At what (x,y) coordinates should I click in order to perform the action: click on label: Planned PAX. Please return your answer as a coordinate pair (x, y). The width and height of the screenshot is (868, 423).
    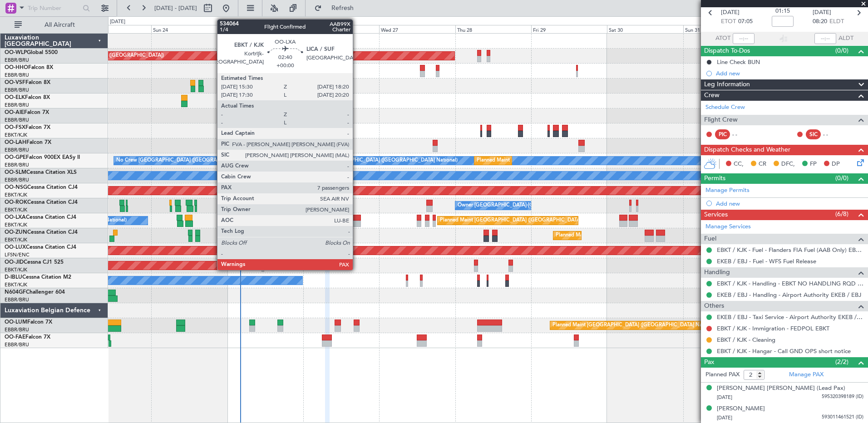
    Looking at the image, I should click on (722, 375).